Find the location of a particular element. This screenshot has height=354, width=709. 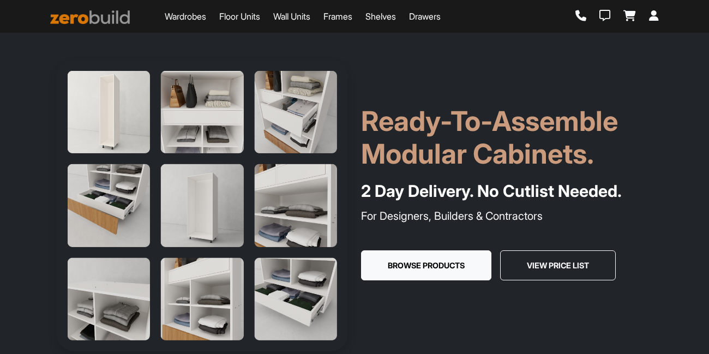

a: Shelves is located at coordinates (381, 16).